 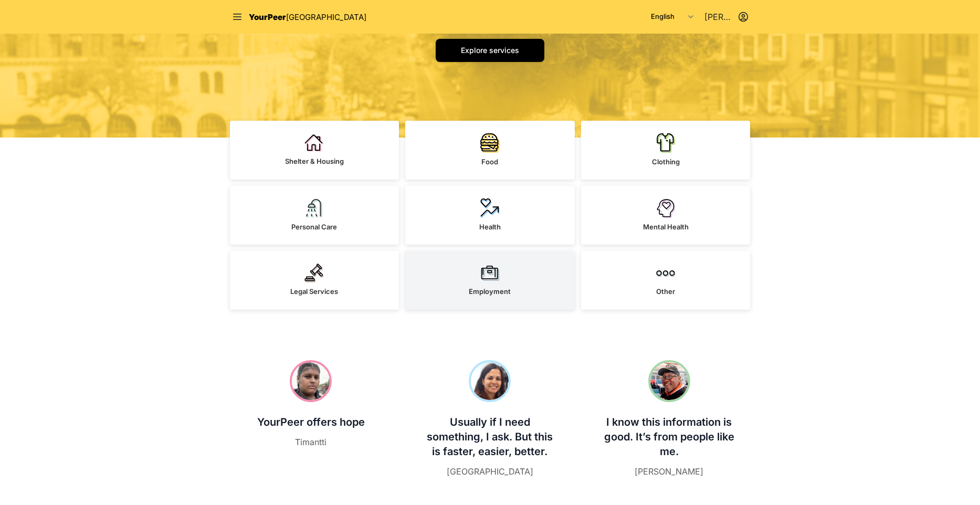 What do you see at coordinates (490, 280) in the screenshot?
I see `a: Employment` at bounding box center [490, 280].